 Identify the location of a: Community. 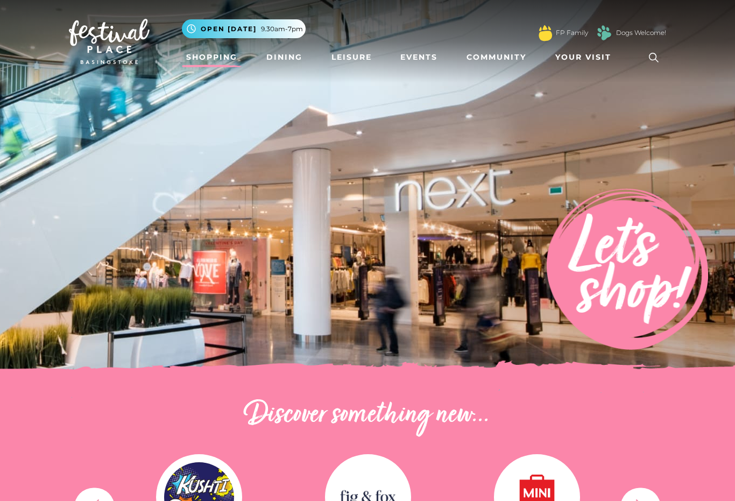
(496, 57).